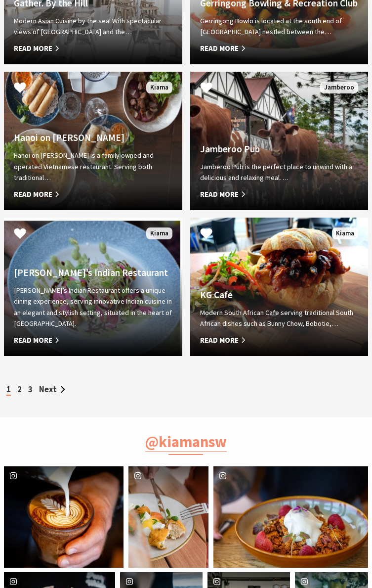 The height and width of the screenshot is (588, 372). Describe the element at coordinates (30, 389) in the screenshot. I see `a: 3` at that location.